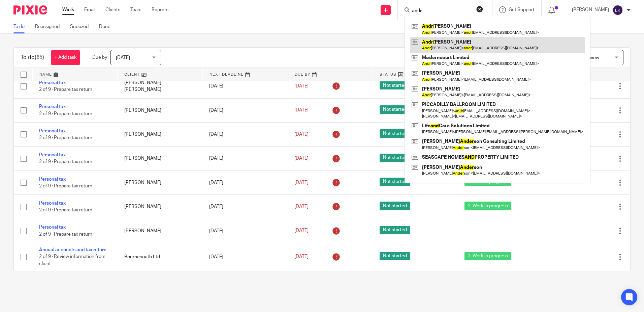  Describe the element at coordinates (30, 10) in the screenshot. I see `img: Pixie` at that location.